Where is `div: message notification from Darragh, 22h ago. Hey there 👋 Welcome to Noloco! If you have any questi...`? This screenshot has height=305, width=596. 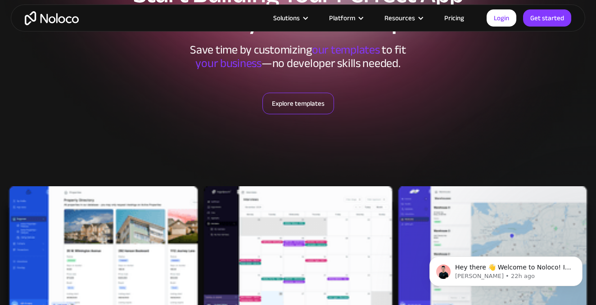
div: message notification from Darragh, 22h ago. Hey there 👋 Welcome to Noloco! If you have any questi... is located at coordinates (90, 34).